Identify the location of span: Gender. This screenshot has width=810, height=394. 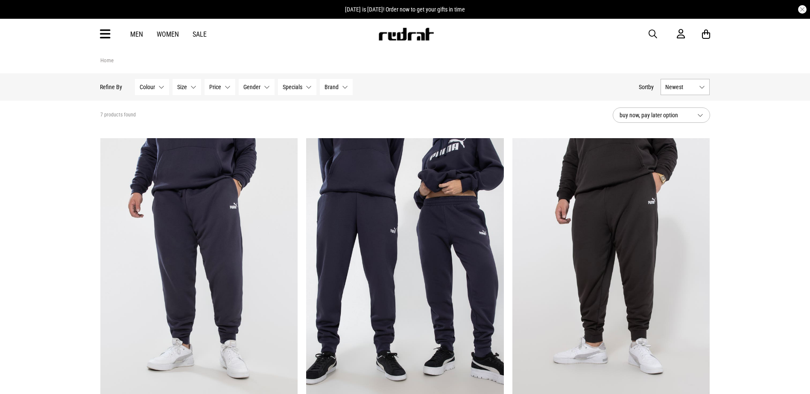
(252, 87).